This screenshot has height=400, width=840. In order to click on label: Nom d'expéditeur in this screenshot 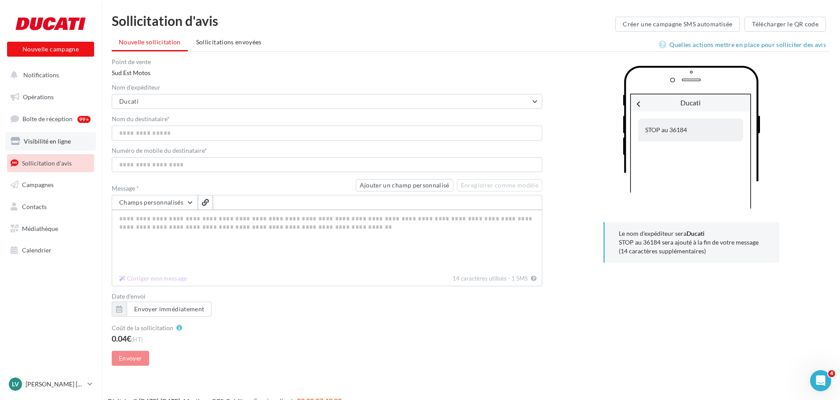, I will do `click(327, 87)`.